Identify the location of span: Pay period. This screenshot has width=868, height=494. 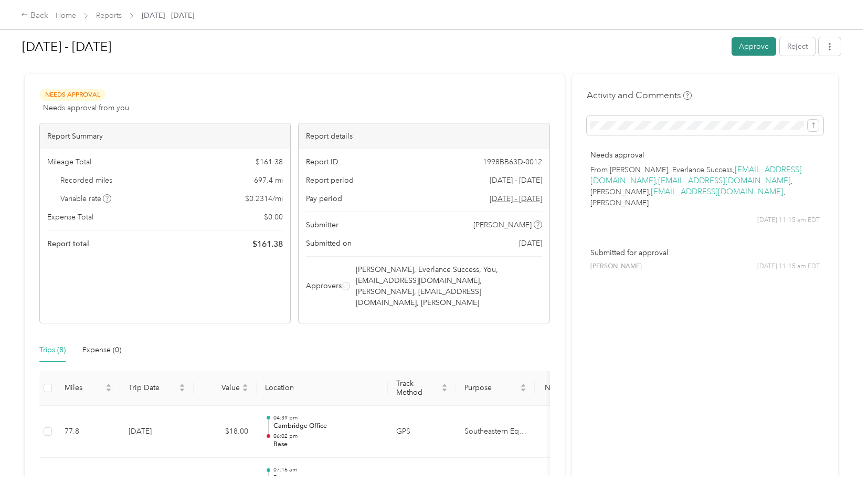
(323, 198).